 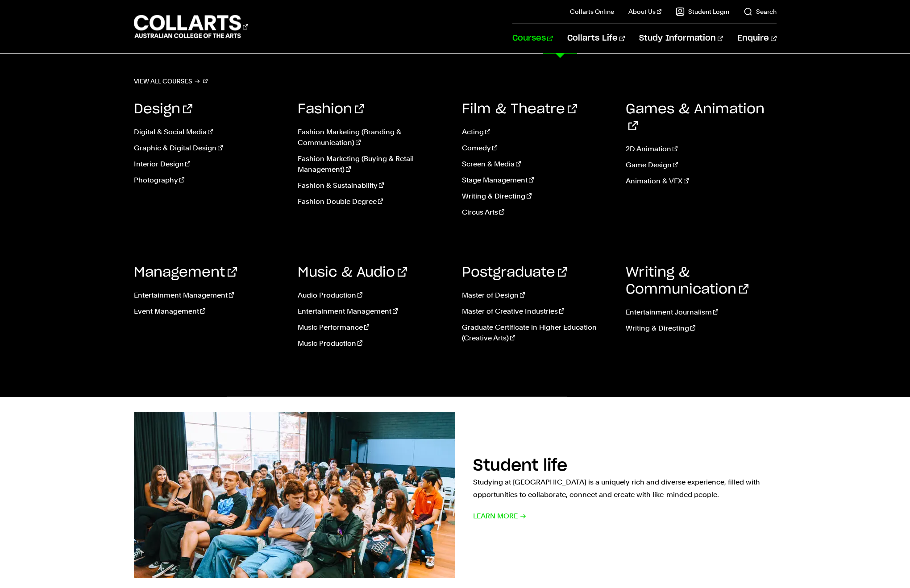 What do you see at coordinates (701, 182) in the screenshot?
I see `a: Animation & VFX` at bounding box center [701, 182].